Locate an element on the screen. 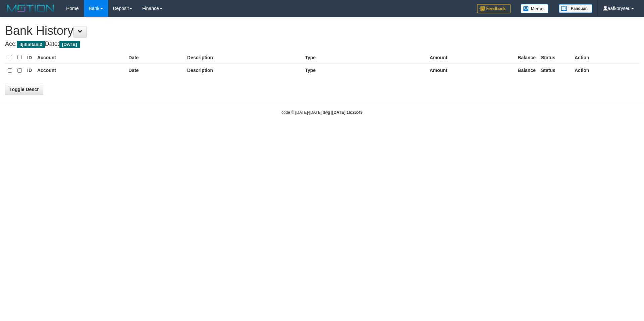 Image resolution: width=644 pixels, height=321 pixels. img: panduan.png is located at coordinates (576, 9).